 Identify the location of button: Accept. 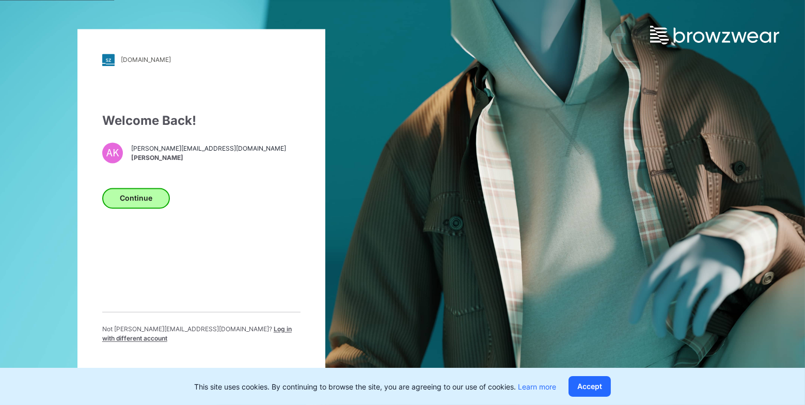
(590, 387).